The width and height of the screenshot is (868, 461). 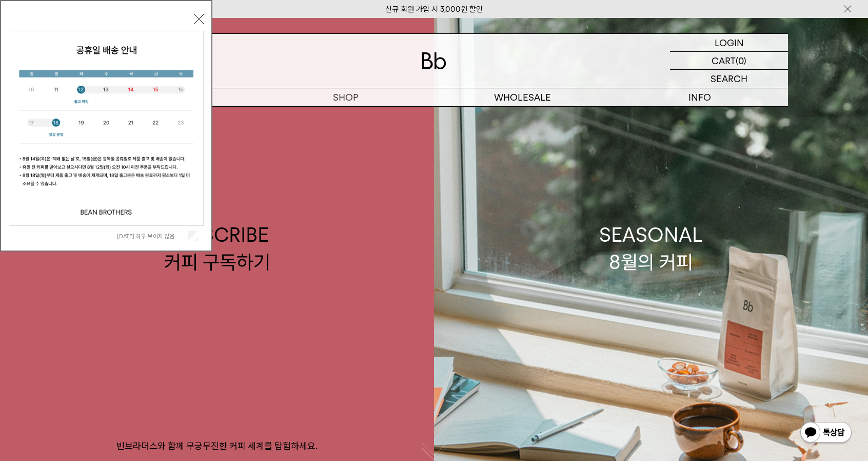 What do you see at coordinates (346, 97) in the screenshot?
I see `a: SHOP` at bounding box center [346, 97].